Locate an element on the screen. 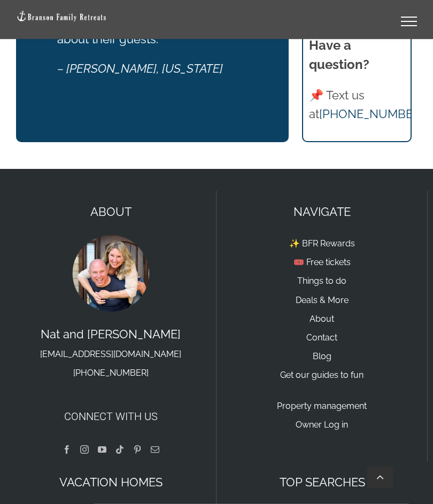  a: Toggle Menu is located at coordinates (409, 21).